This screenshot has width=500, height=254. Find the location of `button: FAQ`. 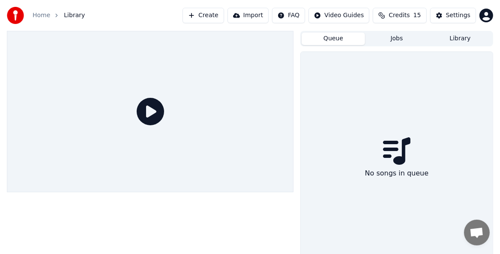

button: FAQ is located at coordinates (288, 15).